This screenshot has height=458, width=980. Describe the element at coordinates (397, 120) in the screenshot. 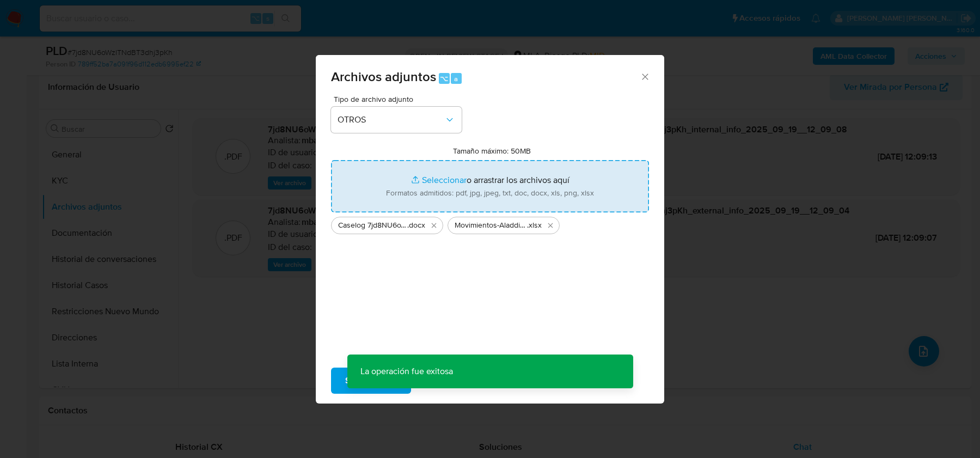

I see `button: OTROS` at that location.